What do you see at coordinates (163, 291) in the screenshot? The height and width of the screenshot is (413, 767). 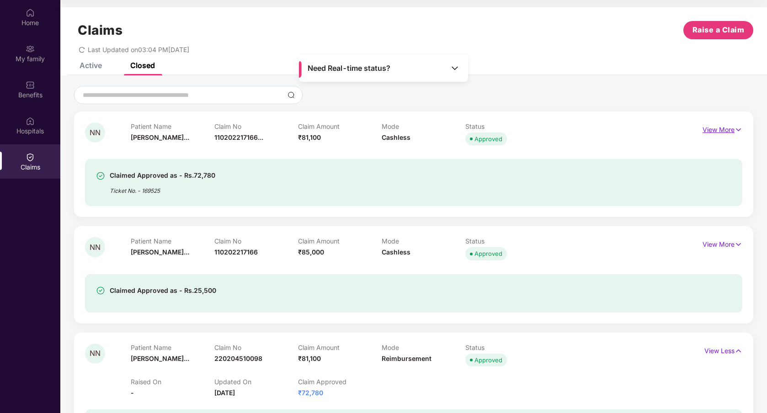 I see `div: Claimed Approved as - Rs.25,500` at bounding box center [163, 291].